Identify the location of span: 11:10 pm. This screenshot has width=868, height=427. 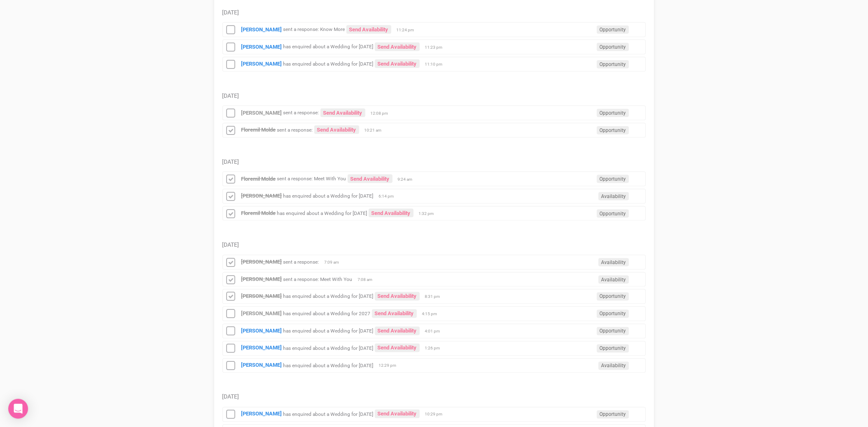
(435, 64).